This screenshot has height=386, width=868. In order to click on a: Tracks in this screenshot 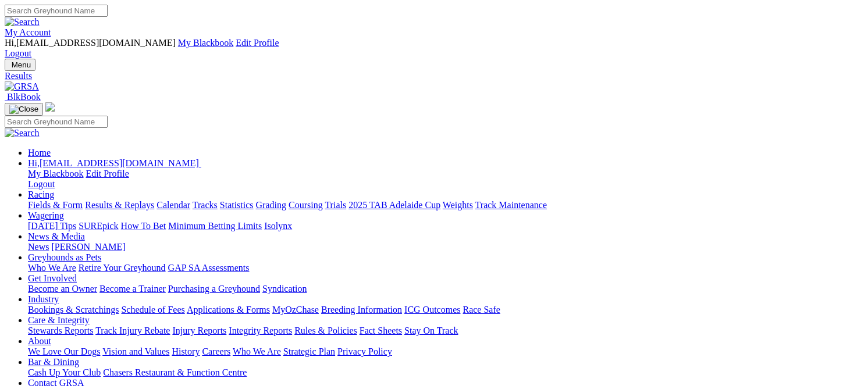, I will do `click(204, 204)`.